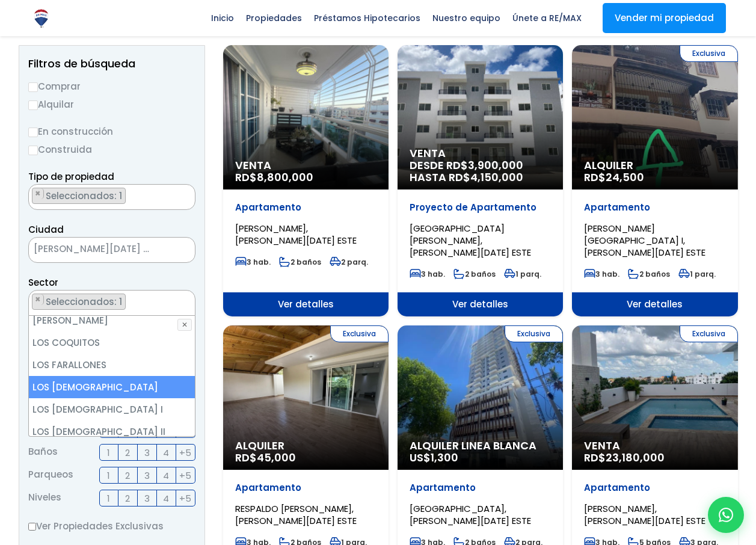  Describe the element at coordinates (547, 18) in the screenshot. I see `span: Únete a RE/MAX` at that location.